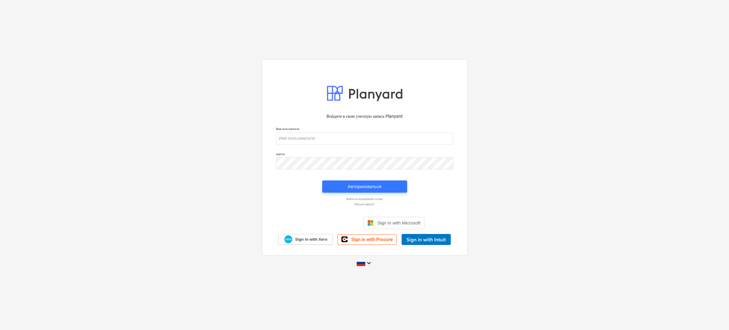 The image size is (729, 330). What do you see at coordinates (365, 154) in the screenshot?
I see `p: пароль` at bounding box center [365, 154].